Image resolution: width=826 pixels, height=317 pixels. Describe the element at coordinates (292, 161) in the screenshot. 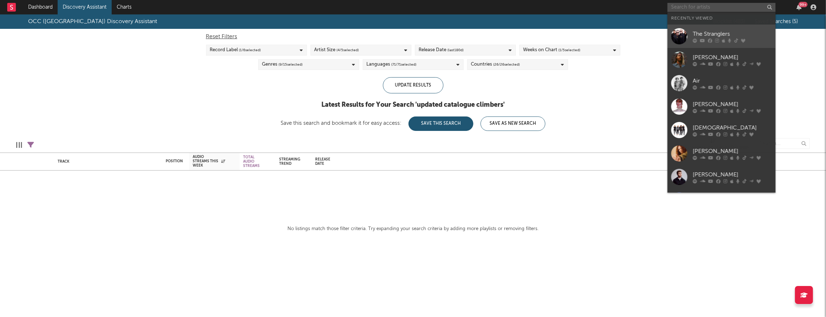

I see `div: Streaming Trend` at that location.